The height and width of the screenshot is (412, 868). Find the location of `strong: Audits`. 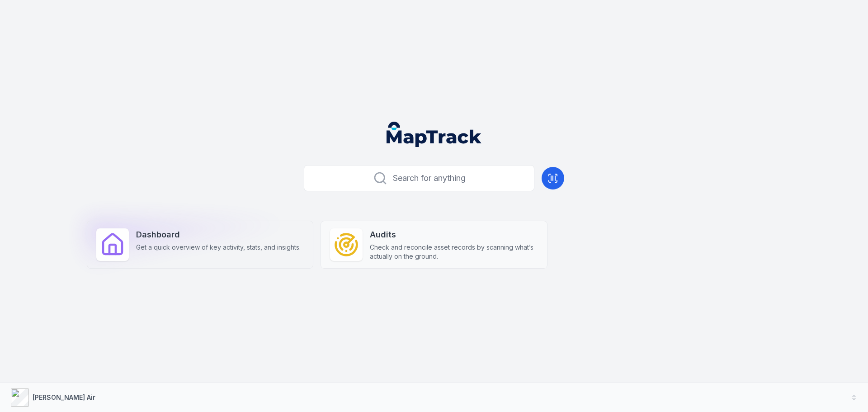

strong: Audits is located at coordinates (453, 234).